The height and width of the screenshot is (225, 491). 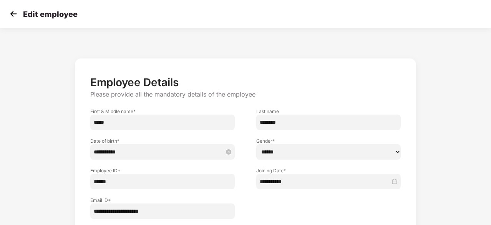 I want to click on label: Date of birth, so click(x=163, y=141).